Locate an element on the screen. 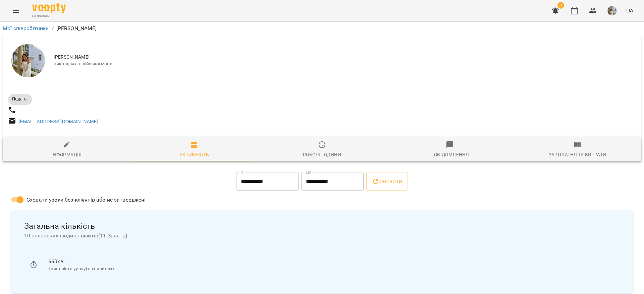 Image resolution: width=644 pixels, height=294 pixels. img: 2693ff5fab4ac5c18e9886587ab8f966.jpg is located at coordinates (612, 11).